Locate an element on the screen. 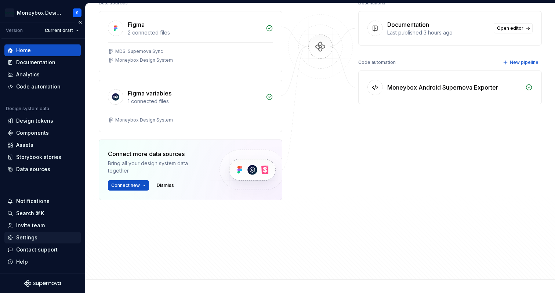 This screenshot has width=555, height=293. a: Assets is located at coordinates (43, 145).